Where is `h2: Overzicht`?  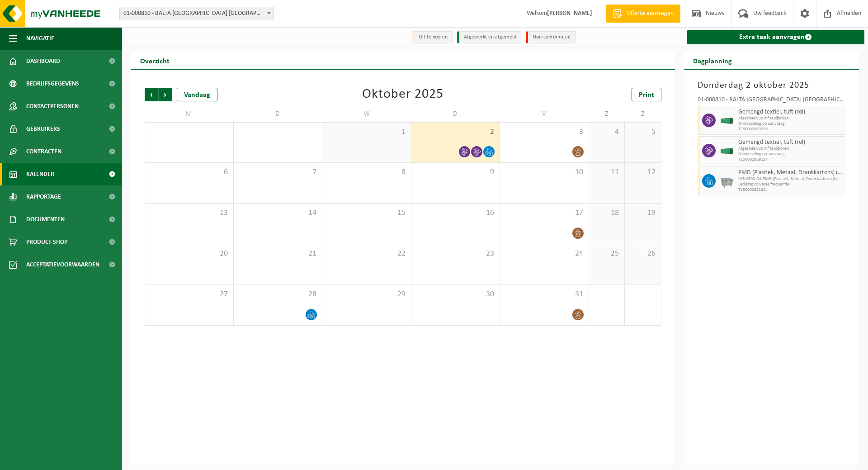 h2: Overzicht is located at coordinates (155, 60).